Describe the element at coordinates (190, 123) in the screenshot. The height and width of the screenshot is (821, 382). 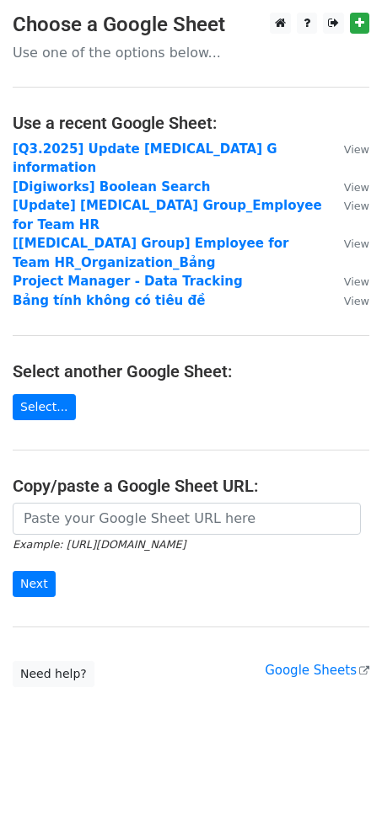
I see `h4: Use a recent Google Sheet:` at that location.